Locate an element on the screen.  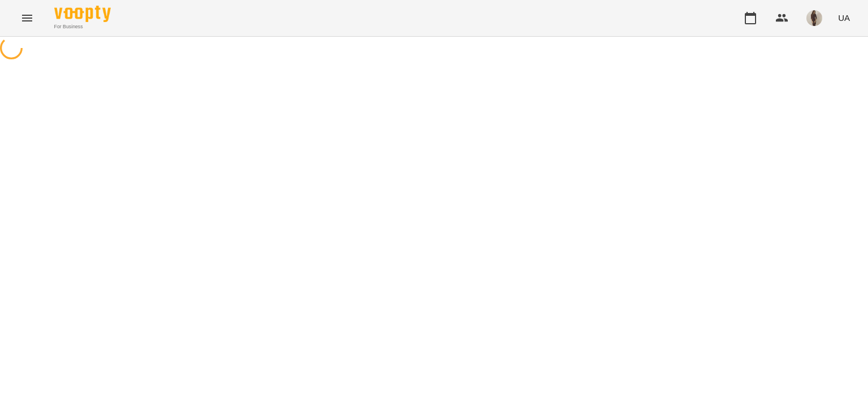
button: UA is located at coordinates (843, 17).